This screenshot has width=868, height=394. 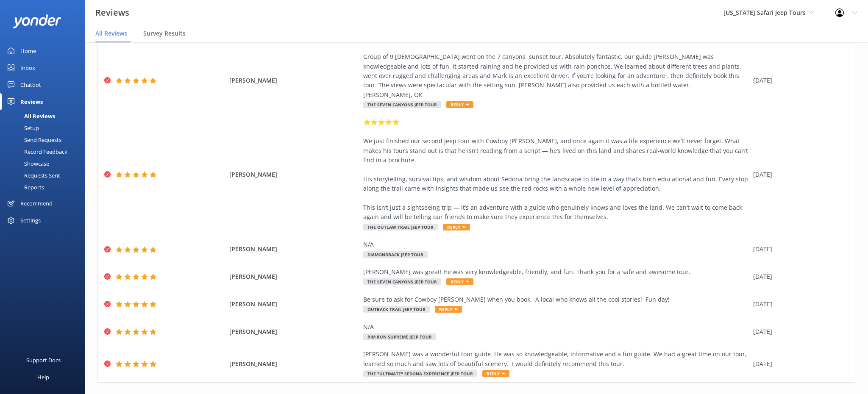 I want to click on div: Reports, so click(x=25, y=187).